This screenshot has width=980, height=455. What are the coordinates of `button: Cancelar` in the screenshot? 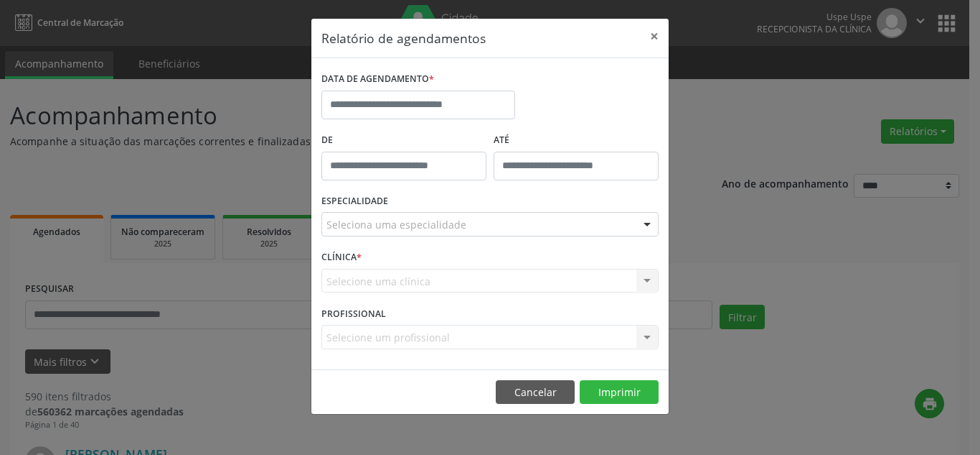 It's located at (535, 392).